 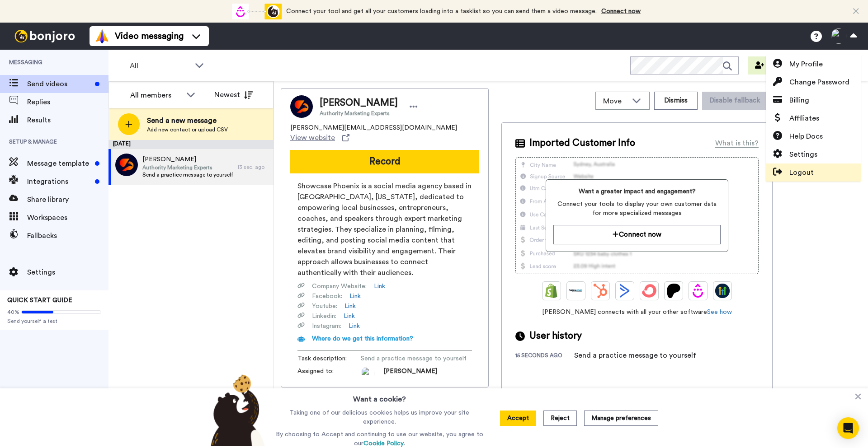 What do you see at coordinates (54, 321) in the screenshot?
I see `span: Send yourself a test` at bounding box center [54, 321].